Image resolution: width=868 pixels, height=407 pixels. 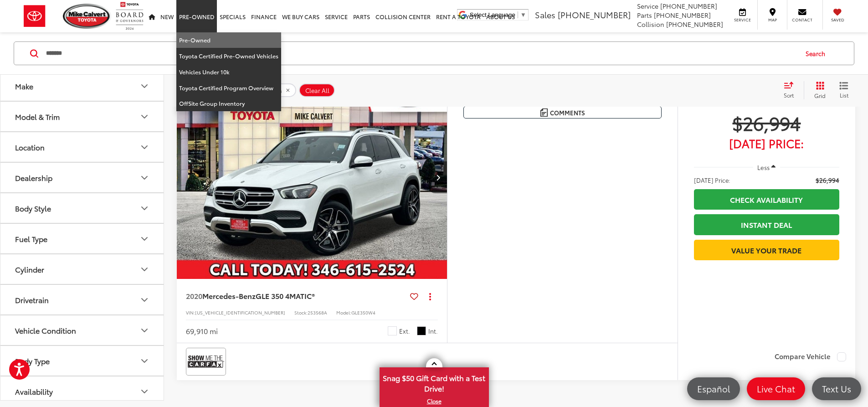 I want to click on button: Grid View, so click(x=818, y=90).